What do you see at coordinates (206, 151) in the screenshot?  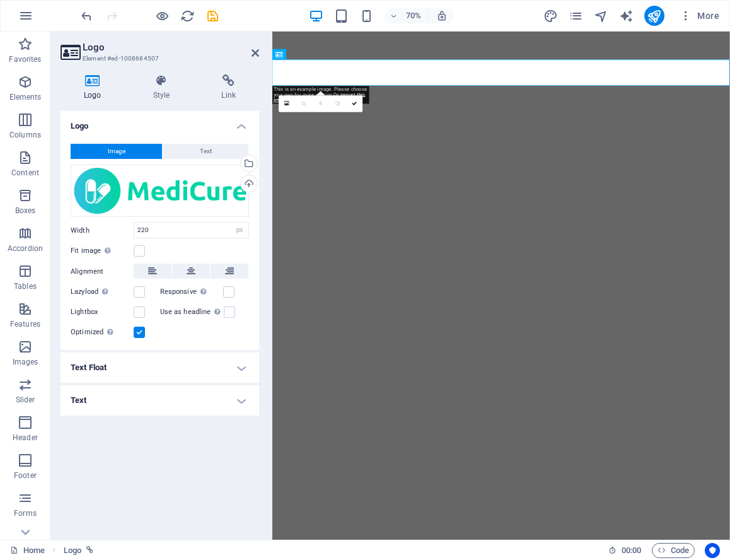 I see `button: Text` at bounding box center [206, 151].